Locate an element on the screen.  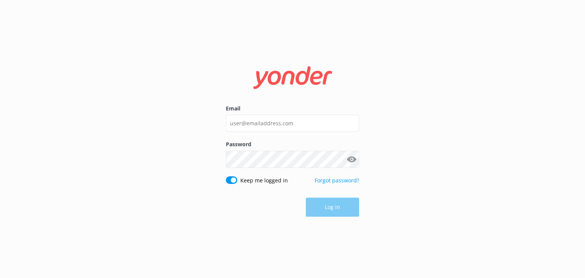
label: Password is located at coordinates (293, 144).